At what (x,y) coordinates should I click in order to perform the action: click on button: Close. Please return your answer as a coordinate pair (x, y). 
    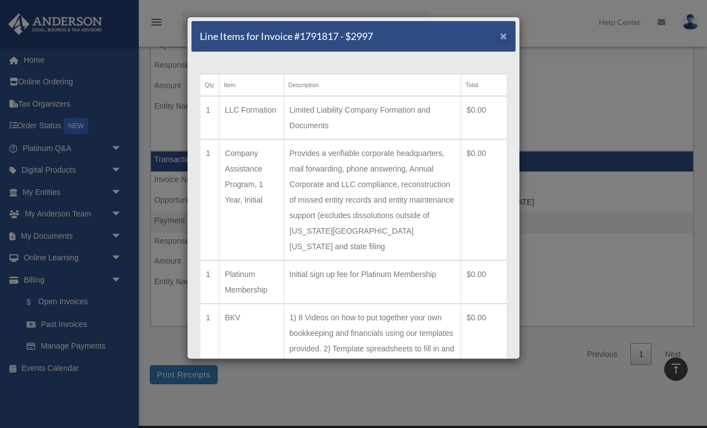
    Looking at the image, I should click on (504, 36).